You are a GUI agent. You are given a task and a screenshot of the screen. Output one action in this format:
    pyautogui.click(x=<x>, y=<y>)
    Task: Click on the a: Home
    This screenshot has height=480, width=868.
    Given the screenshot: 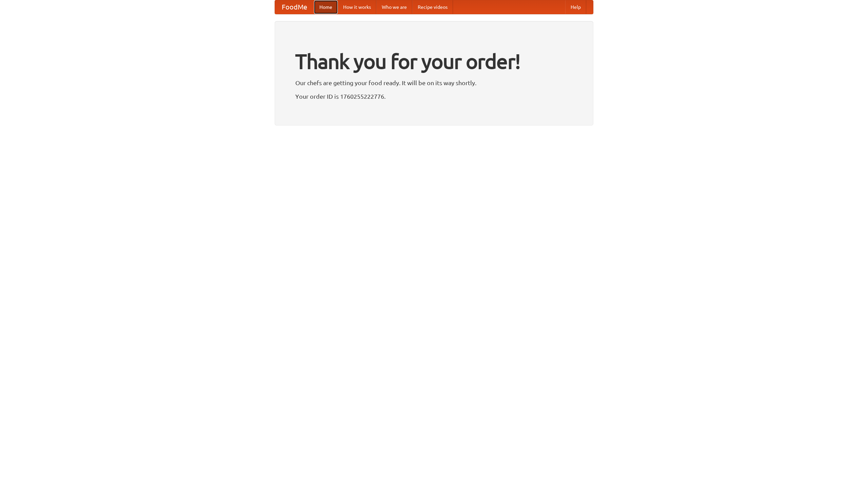 What is the action you would take?
    pyautogui.click(x=326, y=7)
    